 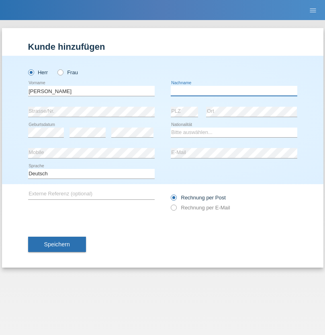 What do you see at coordinates (60, 72) in the screenshot?
I see `input: Frau` at bounding box center [60, 72].